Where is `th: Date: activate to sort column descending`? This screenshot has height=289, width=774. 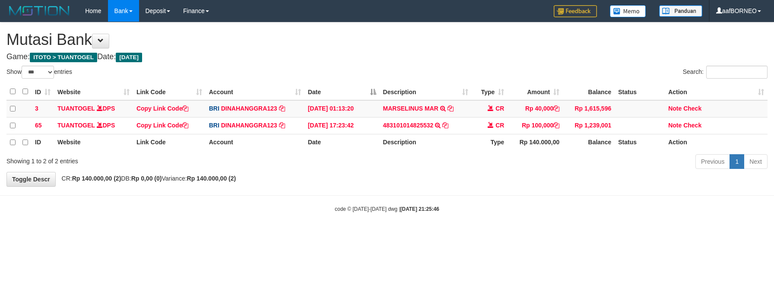
th: Date: activate to sort column descending is located at coordinates (342, 92).